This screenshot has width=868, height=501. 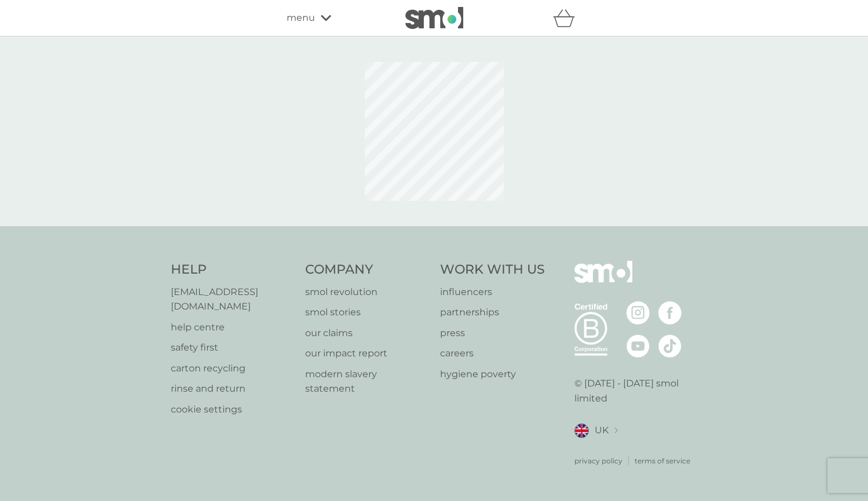 What do you see at coordinates (670, 346) in the screenshot?
I see `img: visit the smol Tiktok page` at bounding box center [670, 346].